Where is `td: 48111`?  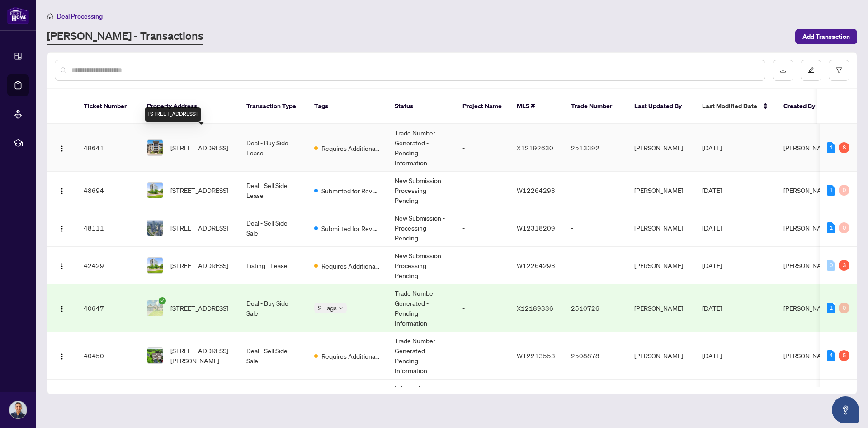 td: 48111 is located at coordinates (108, 227).